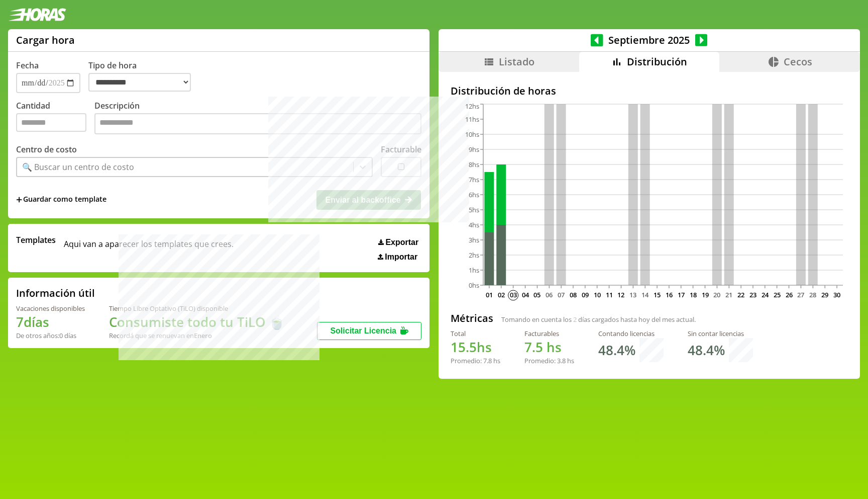 This screenshot has width=868, height=499. Describe the element at coordinates (258, 118) in the screenshot. I see `label: Descripción` at that location.